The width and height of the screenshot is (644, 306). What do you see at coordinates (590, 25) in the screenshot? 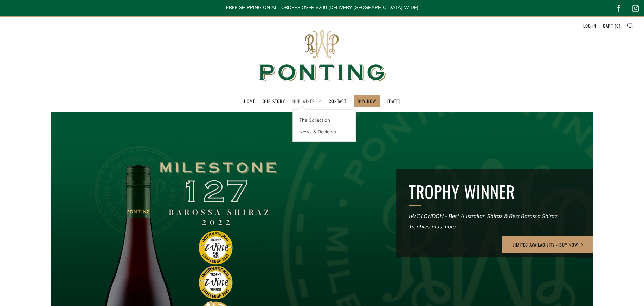
I see `a: Log in` at bounding box center [590, 25].